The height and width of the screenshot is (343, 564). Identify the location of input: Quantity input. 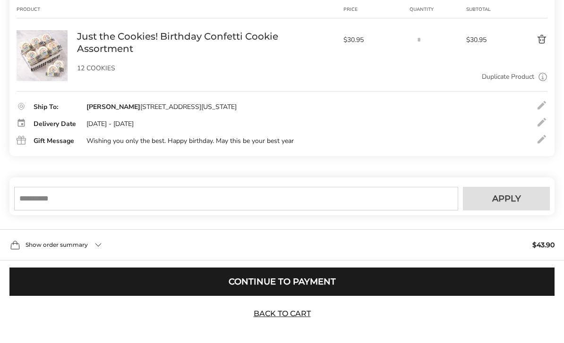
(419, 40).